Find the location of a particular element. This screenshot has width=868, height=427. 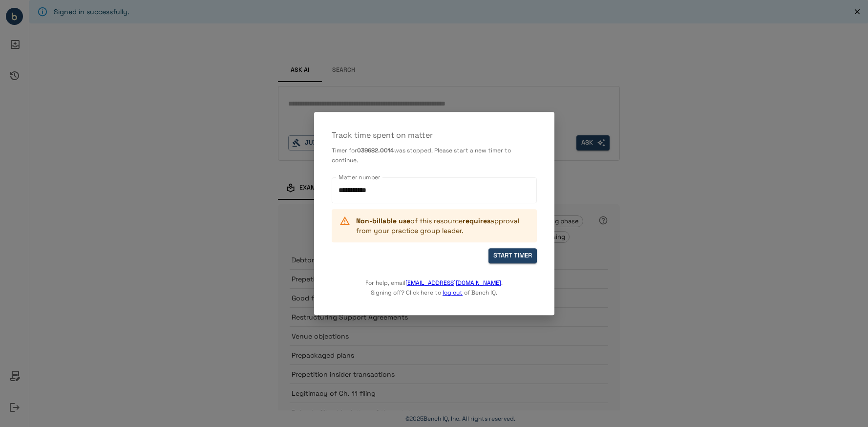

span: Timer for is located at coordinates (344, 151).